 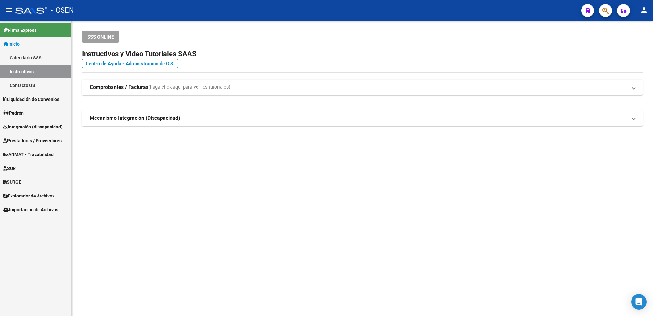 What do you see at coordinates (130, 64) in the screenshot?
I see `a: Centro de Ayuda - Administración de O.S.` at bounding box center [130, 64].